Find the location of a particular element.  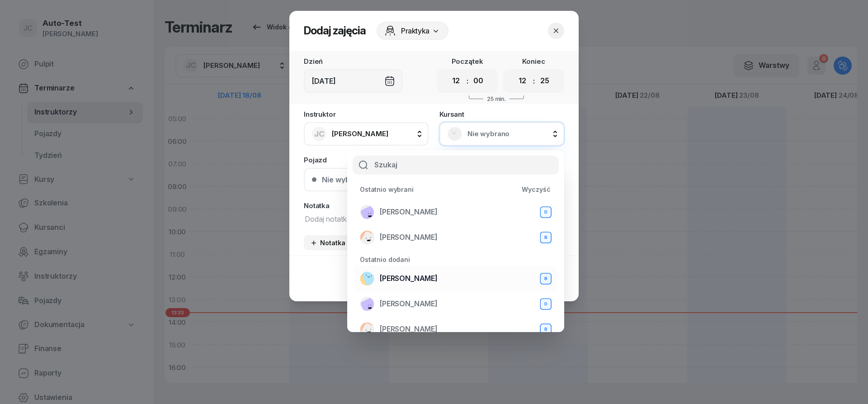

div: Notatka biurowa is located at coordinates (342, 242).